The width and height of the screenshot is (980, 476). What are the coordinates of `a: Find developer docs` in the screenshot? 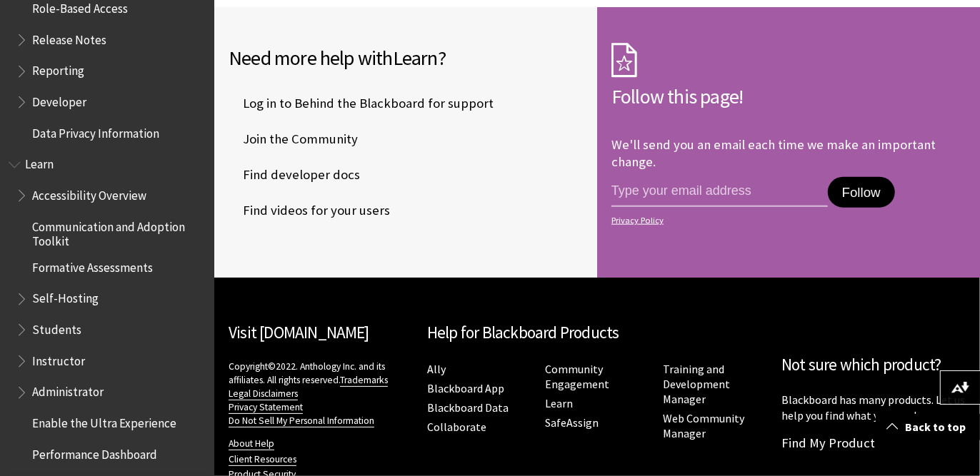 It's located at (296, 175).